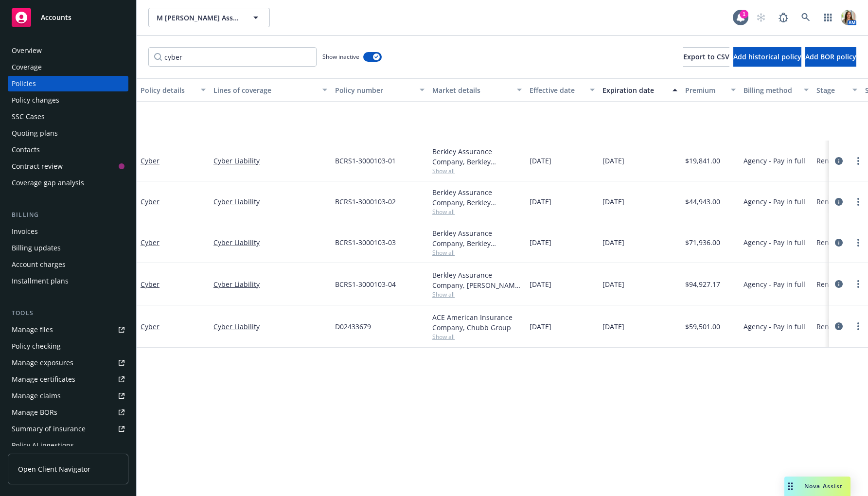 This screenshot has height=496, width=868. Describe the element at coordinates (68, 117) in the screenshot. I see `a: SSC Cases` at that location.